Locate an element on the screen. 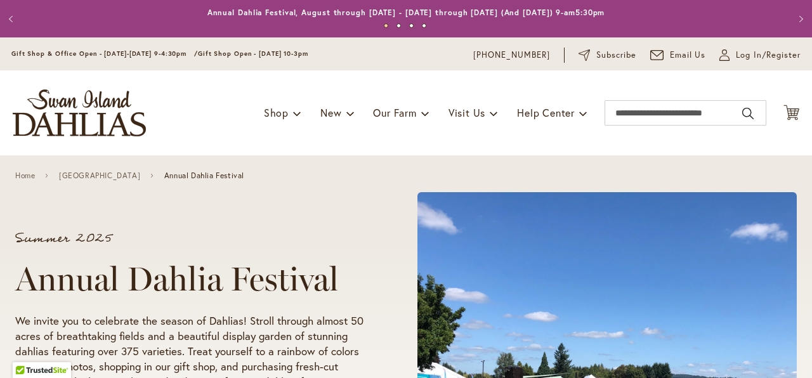 The image size is (812, 378). button: 1 of 4 is located at coordinates (386, 25).